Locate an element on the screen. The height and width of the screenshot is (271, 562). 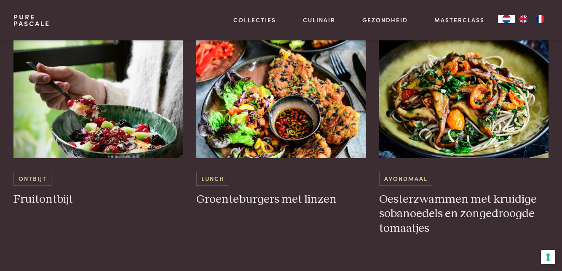
aside: Language selected: Nederlands is located at coordinates (523, 19).